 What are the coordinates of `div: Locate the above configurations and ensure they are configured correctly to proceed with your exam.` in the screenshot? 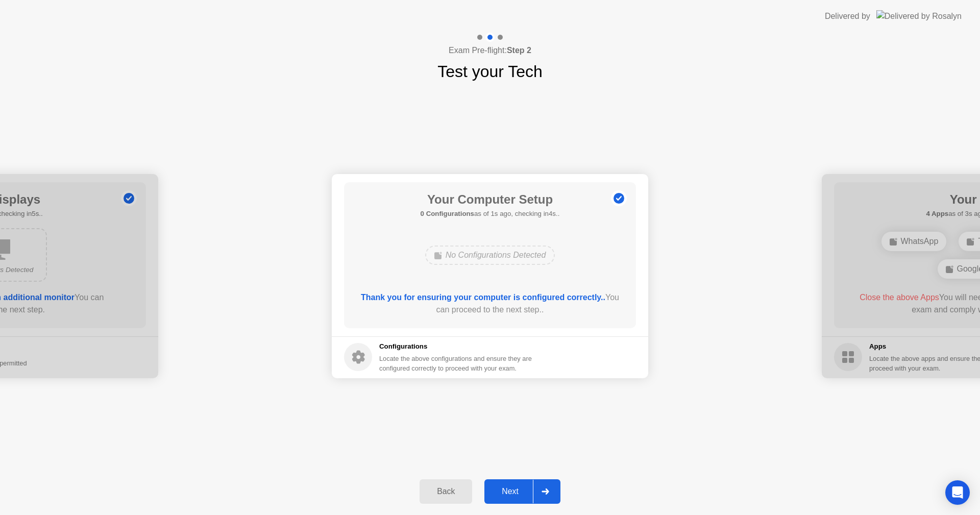 It's located at (456, 364).